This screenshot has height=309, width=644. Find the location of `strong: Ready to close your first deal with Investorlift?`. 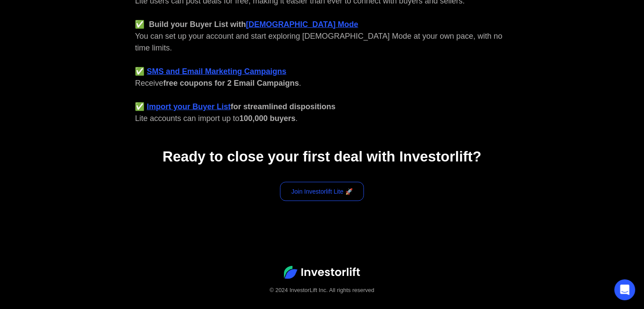

strong: Ready to close your first deal with Investorlift? is located at coordinates (322, 156).